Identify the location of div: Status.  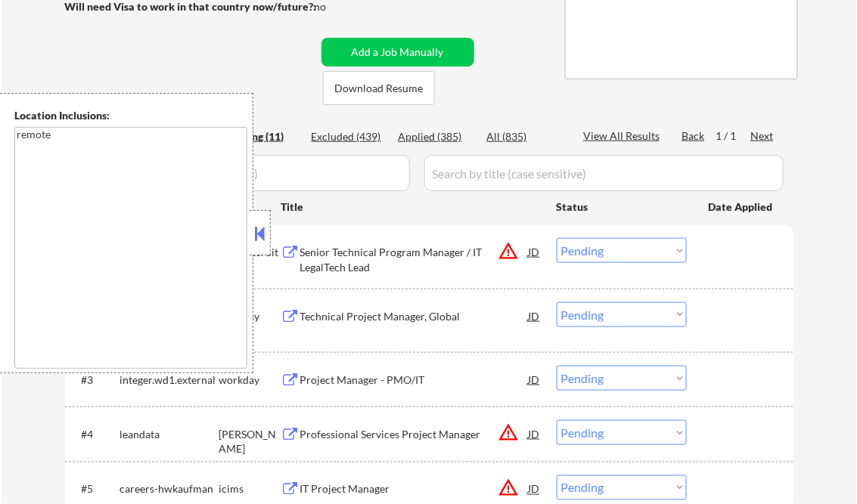
(621, 207).